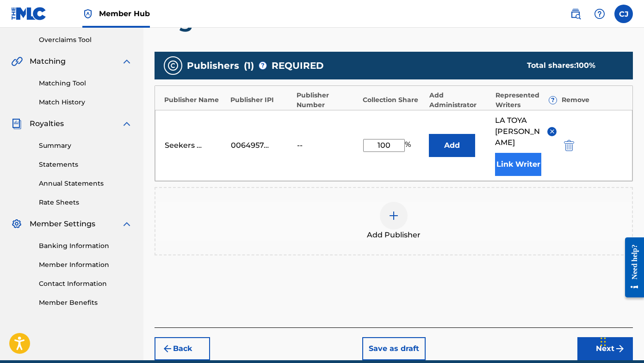 Image resolution: width=644 pixels, height=363 pixels. What do you see at coordinates (327, 100) in the screenshot?
I see `div: Publisher Number` at bounding box center [327, 100].